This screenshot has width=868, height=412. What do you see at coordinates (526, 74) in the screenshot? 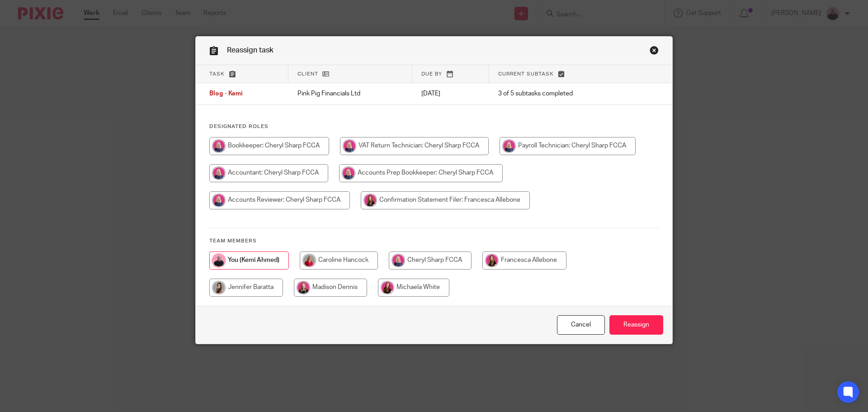
I see `span: Current subtask` at bounding box center [526, 74].